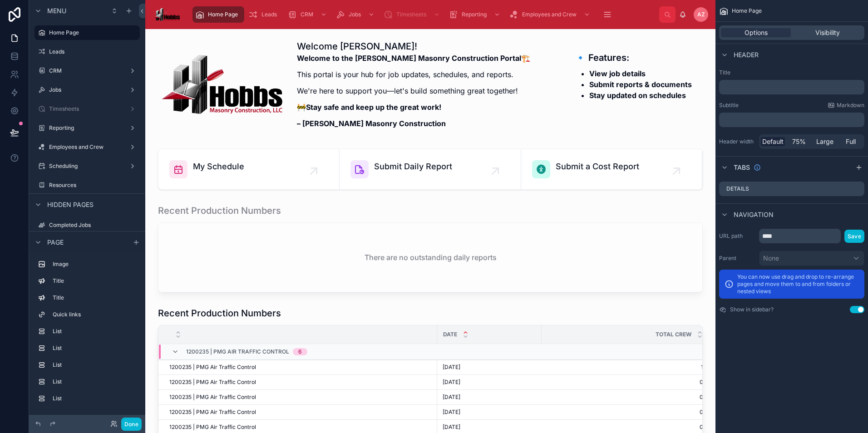  Describe the element at coordinates (450, 334) in the screenshot. I see `span: Date` at that location.